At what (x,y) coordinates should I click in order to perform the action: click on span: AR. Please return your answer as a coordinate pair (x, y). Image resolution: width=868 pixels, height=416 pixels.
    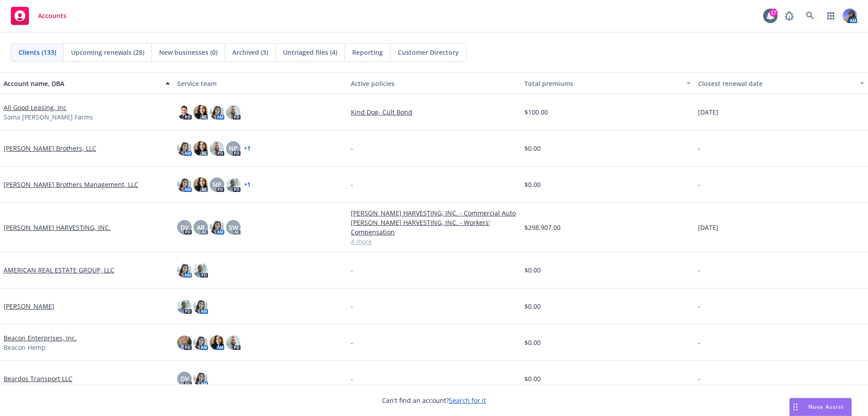
    Looking at the image, I should click on (201, 227).